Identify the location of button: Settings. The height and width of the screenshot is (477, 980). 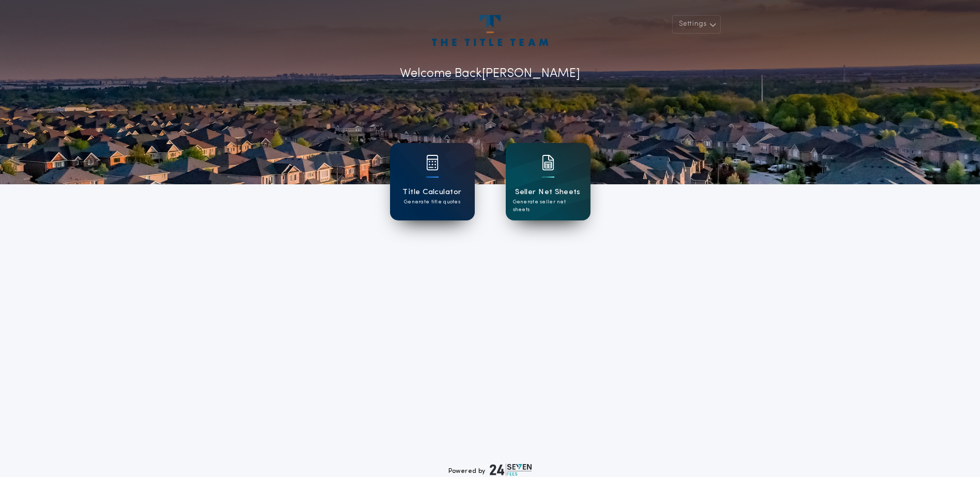
(696, 24).